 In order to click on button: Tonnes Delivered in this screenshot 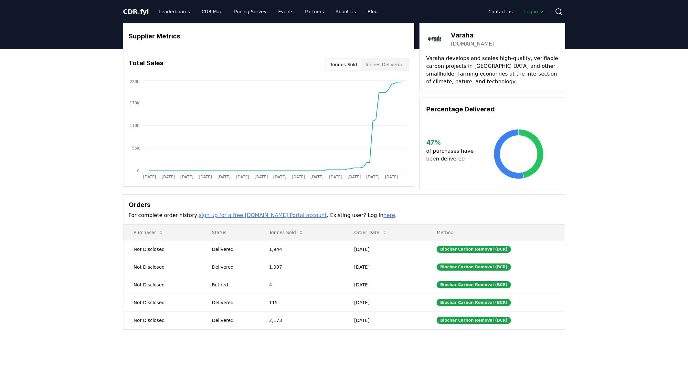, I will do `click(384, 65)`.